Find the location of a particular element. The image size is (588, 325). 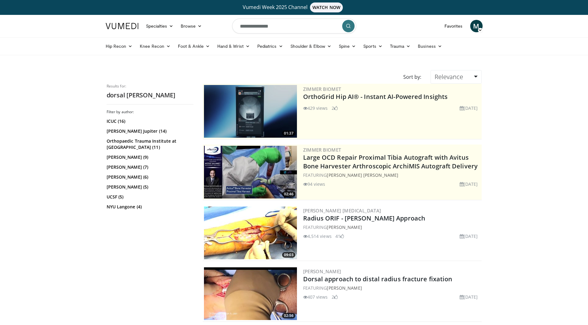

span: M is located at coordinates (476, 26).